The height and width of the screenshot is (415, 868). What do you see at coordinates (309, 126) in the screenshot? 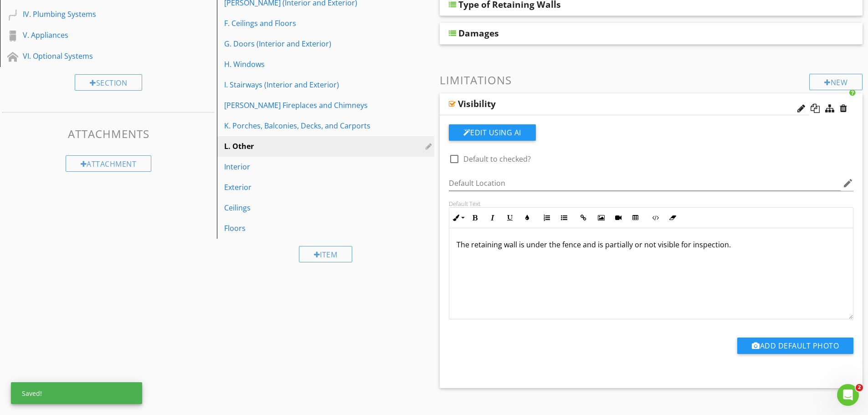
I see `div: K. Porches, Balconies, Decks, and Carports` at bounding box center [309, 126].